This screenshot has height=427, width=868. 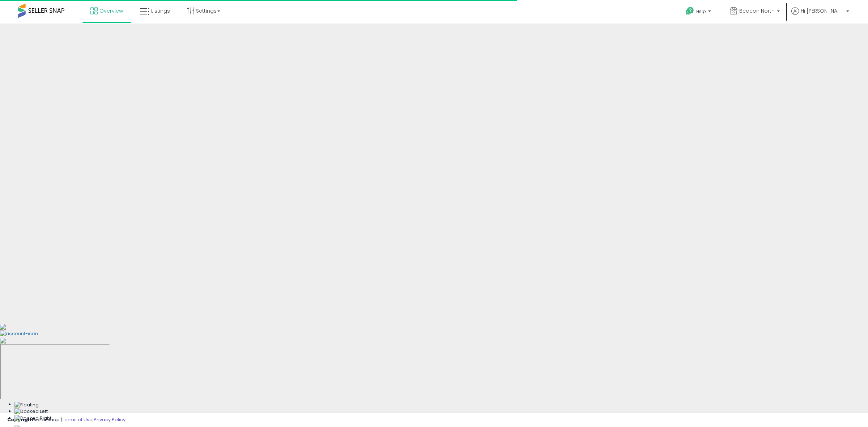 What do you see at coordinates (701, 11) in the screenshot?
I see `span: Help` at bounding box center [701, 11].